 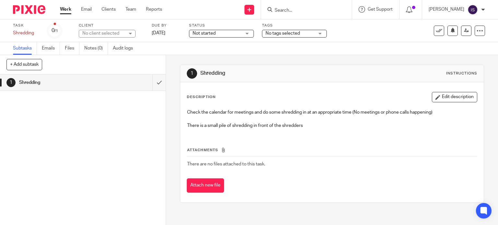 What do you see at coordinates (205, 186) in the screenshot?
I see `button: Attach new file` at bounding box center [205, 186].